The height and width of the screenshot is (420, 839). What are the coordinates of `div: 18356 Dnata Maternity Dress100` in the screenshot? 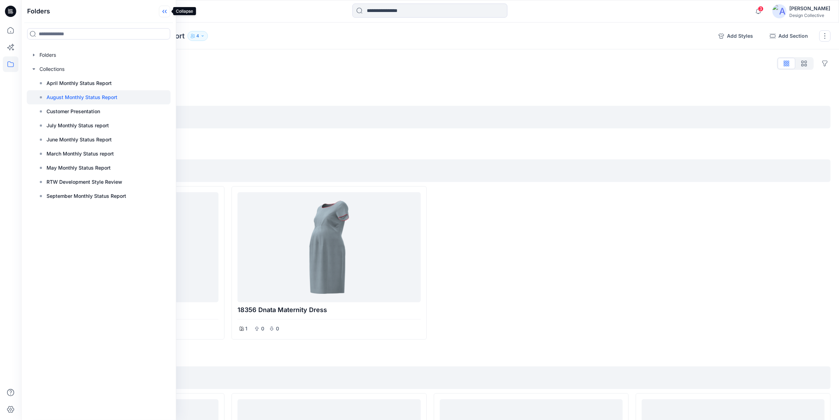 It's located at (329, 262).